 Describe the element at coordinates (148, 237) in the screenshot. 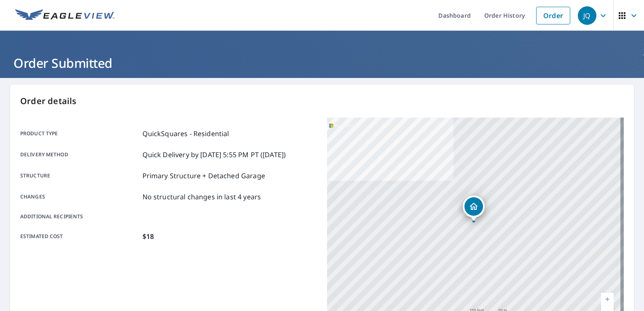

I see `p: $18` at that location.